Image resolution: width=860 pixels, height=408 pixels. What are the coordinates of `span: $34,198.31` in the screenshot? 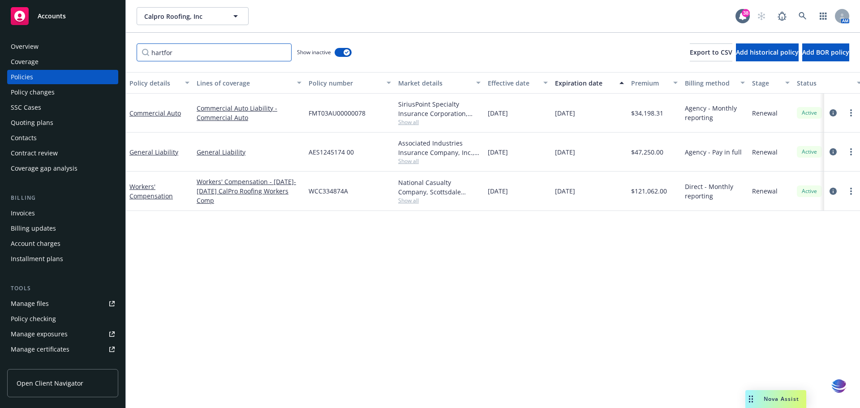 It's located at (647, 113).